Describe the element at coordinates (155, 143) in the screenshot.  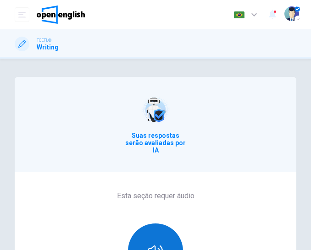
I see `span: Suas respostas serão avaliadas por IA` at that location.